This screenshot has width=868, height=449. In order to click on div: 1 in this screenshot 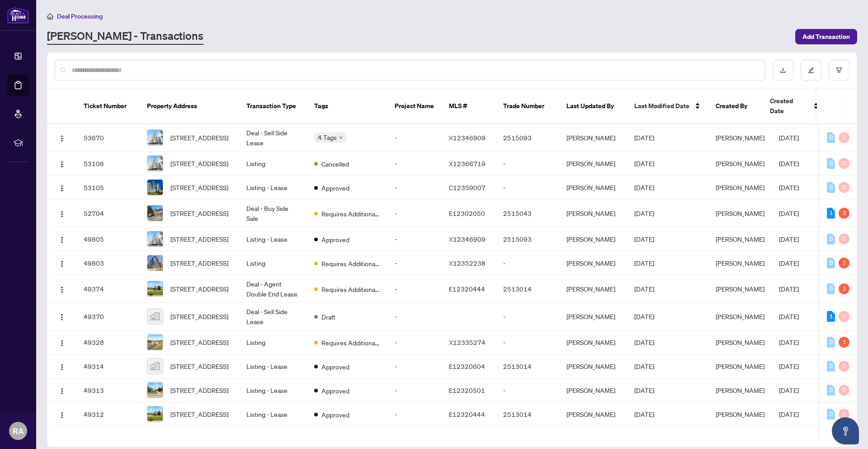, I will do `click(845, 341)`.